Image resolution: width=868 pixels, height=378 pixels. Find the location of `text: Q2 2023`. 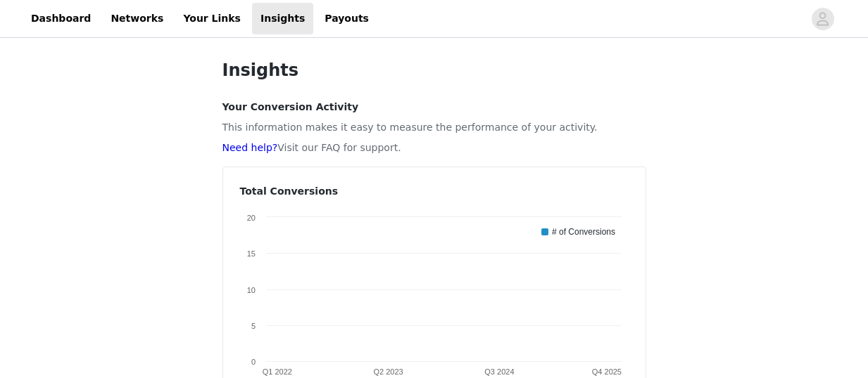

text: Q2 2023 is located at coordinates (388, 372).